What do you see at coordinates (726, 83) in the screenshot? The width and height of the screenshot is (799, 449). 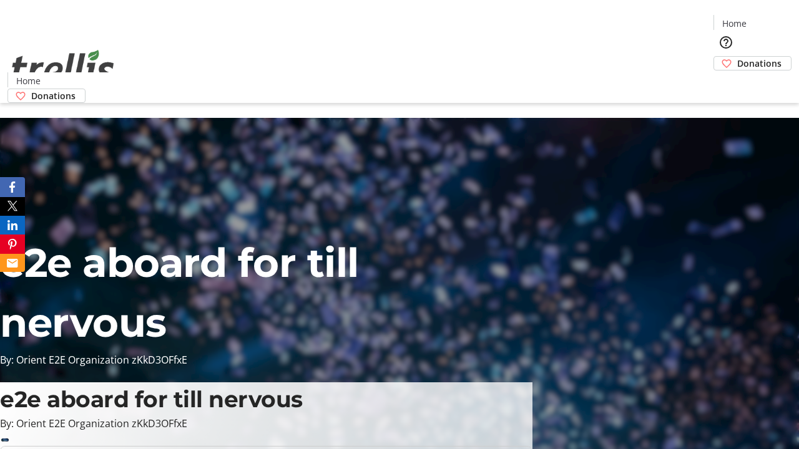 I see `button: Cart` at bounding box center [726, 83].